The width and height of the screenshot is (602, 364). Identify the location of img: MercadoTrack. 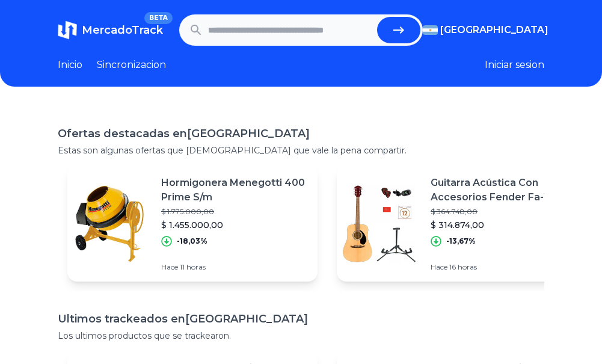
(67, 30).